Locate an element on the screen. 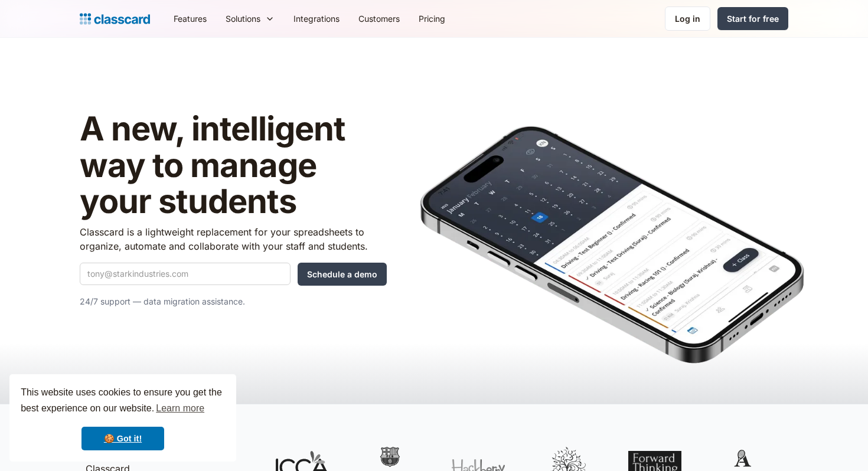 The height and width of the screenshot is (471, 868). div: Log in is located at coordinates (687, 19).